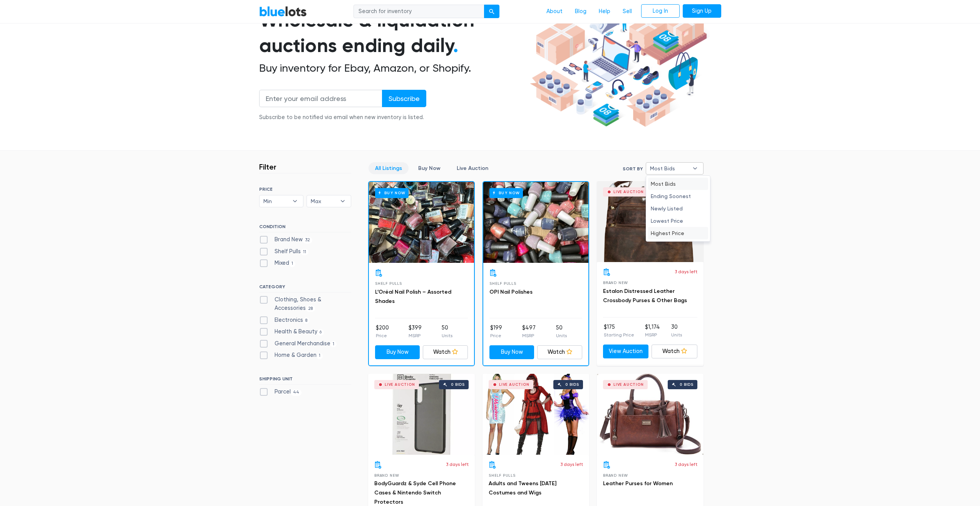 The width and height of the screenshot is (980, 506). I want to click on label: Shelf Pulls, so click(283, 251).